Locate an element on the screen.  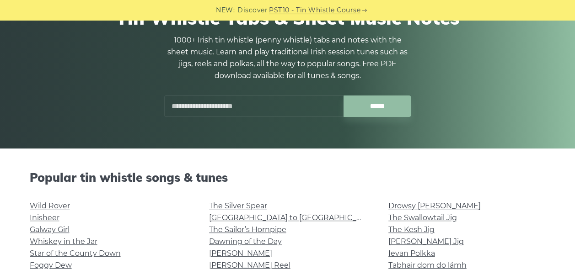
a: Galway Girl is located at coordinates (49, 230).